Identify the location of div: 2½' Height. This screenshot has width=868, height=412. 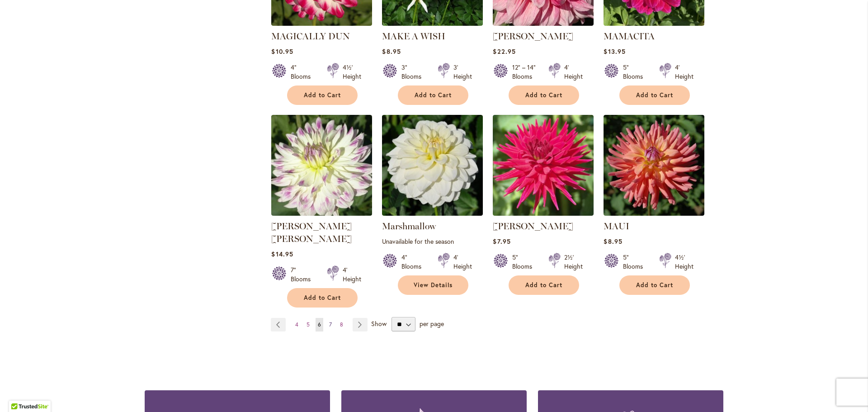
(574, 262).